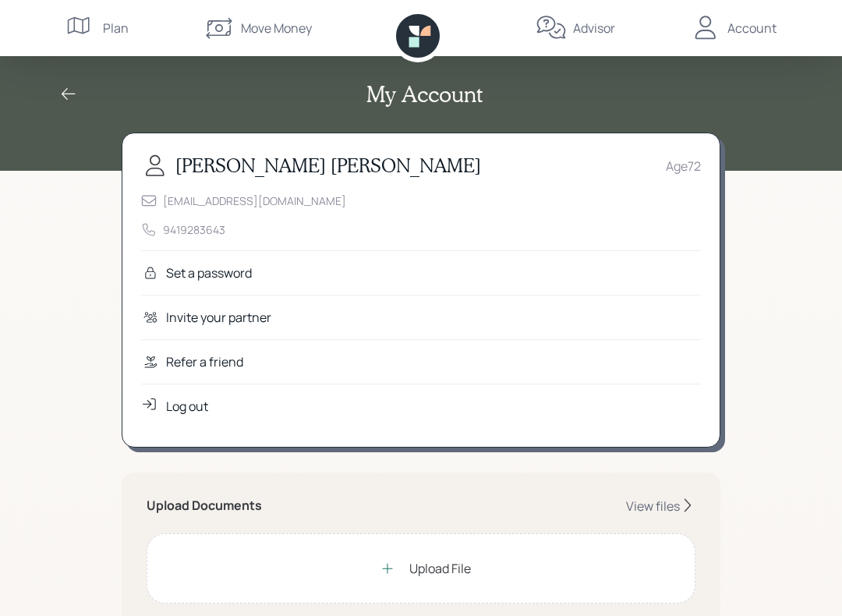 Image resolution: width=842 pixels, height=616 pixels. What do you see at coordinates (116, 28) in the screenshot?
I see `div: Plan` at bounding box center [116, 28].